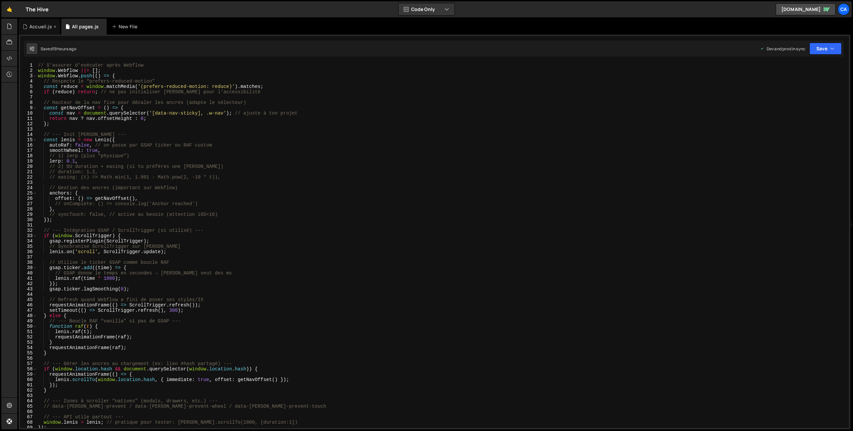 The image size is (853, 431). I want to click on div: 51, so click(28, 332).